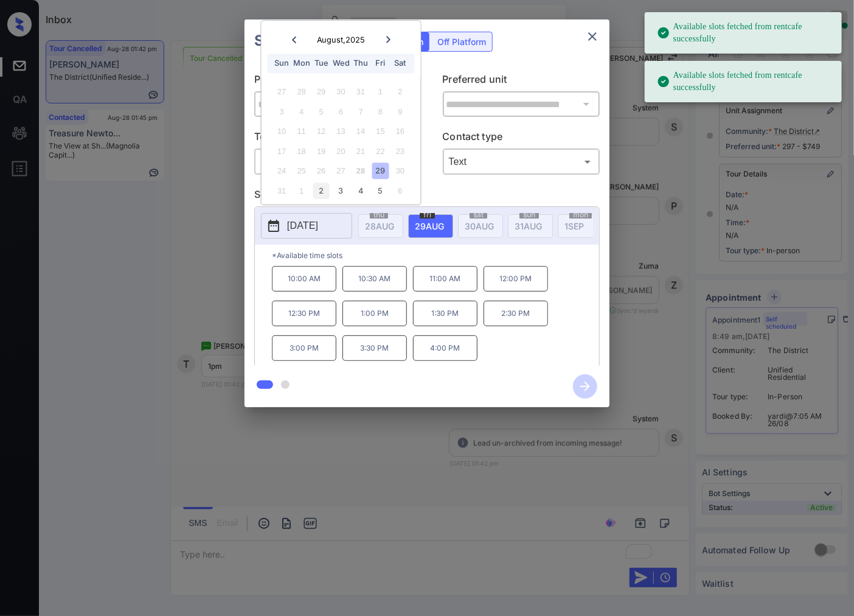 The height and width of the screenshot is (616, 854). Describe the element at coordinates (521, 138) in the screenshot. I see `p: Contact type` at that location.